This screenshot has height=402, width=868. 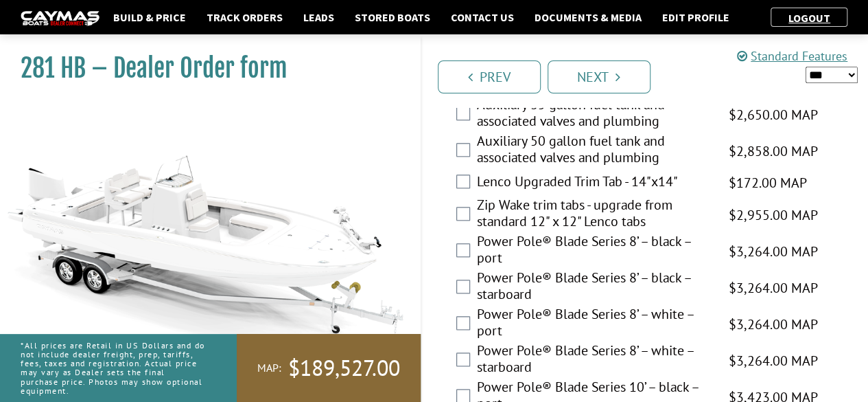 I want to click on a: Logout, so click(x=809, y=18).